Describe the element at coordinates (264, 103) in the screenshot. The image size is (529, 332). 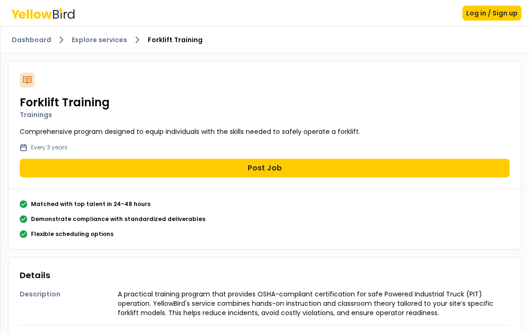
I see `h2: Forklift Training` at that location.